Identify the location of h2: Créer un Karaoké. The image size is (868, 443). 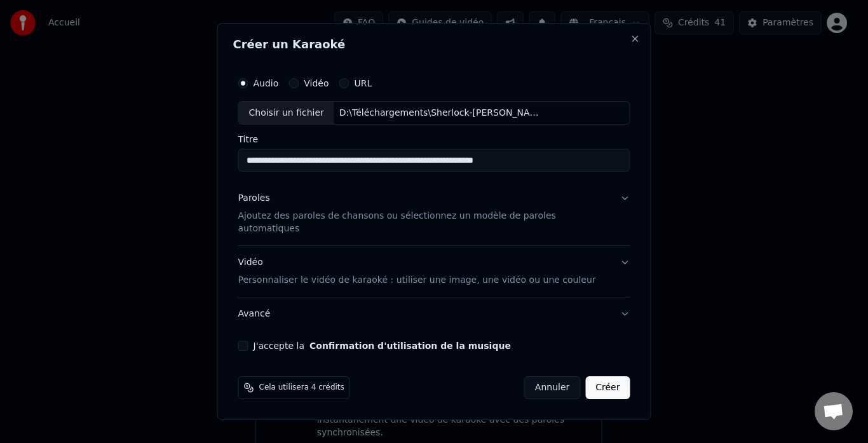
(434, 44).